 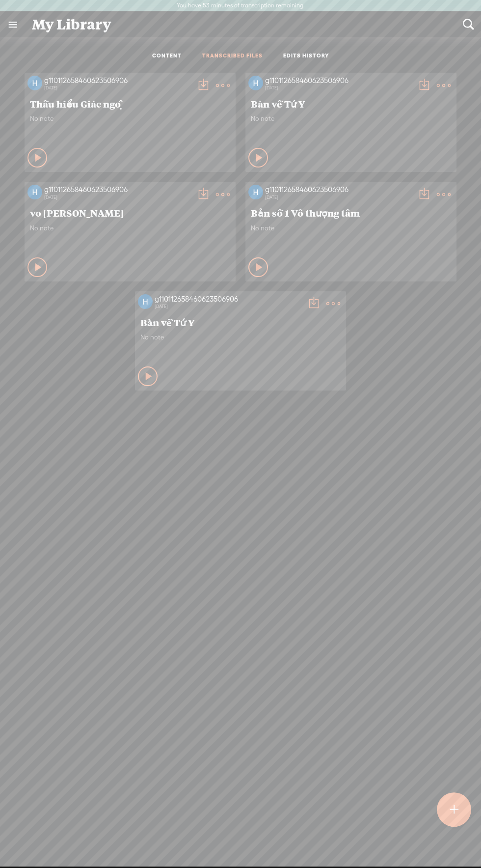 What do you see at coordinates (232, 56) in the screenshot?
I see `a: TRANSCRIBED FILES` at bounding box center [232, 56].